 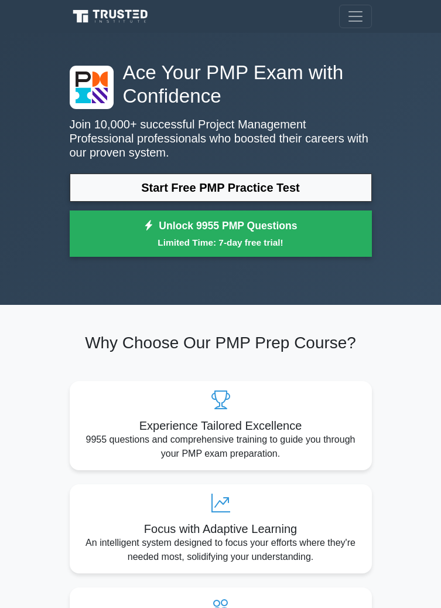 I want to click on h1: Ace Your PMP Exam with Confidence, so click(x=221, y=84).